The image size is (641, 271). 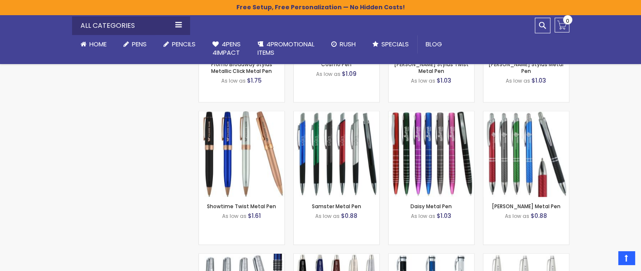 What do you see at coordinates (431, 154) in the screenshot?
I see `img: Daisy Metal Pen` at bounding box center [431, 154].